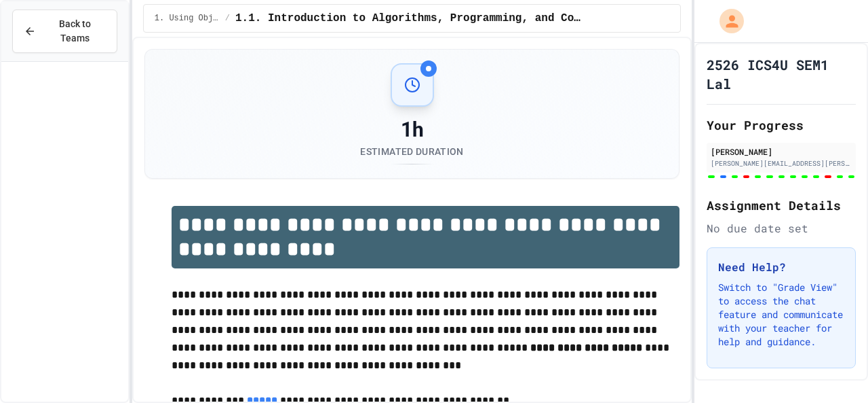  I want to click on button: Back to Teams, so click(64, 31).